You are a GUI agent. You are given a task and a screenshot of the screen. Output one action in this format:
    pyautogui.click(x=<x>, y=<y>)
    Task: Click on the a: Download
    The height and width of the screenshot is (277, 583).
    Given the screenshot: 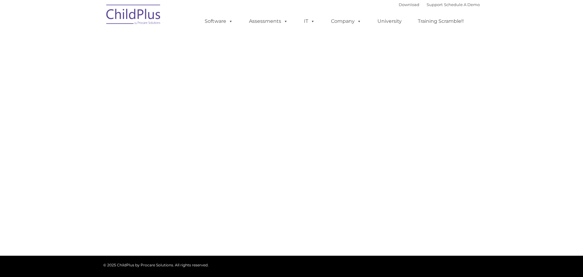 What is the action you would take?
    pyautogui.click(x=409, y=5)
    